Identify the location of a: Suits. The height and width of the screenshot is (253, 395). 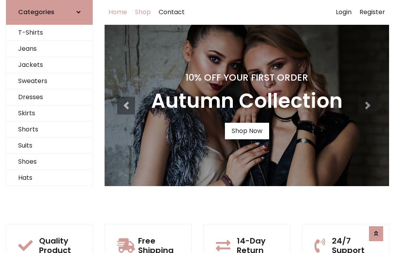
(49, 146).